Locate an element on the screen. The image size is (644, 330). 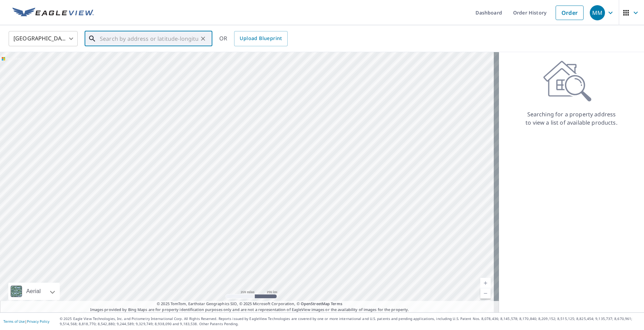
p: © 2025 Eagle View Technologies, Inc. and Pictometry International Corp. All Rights Reserved. Repo... is located at coordinates (350, 321).